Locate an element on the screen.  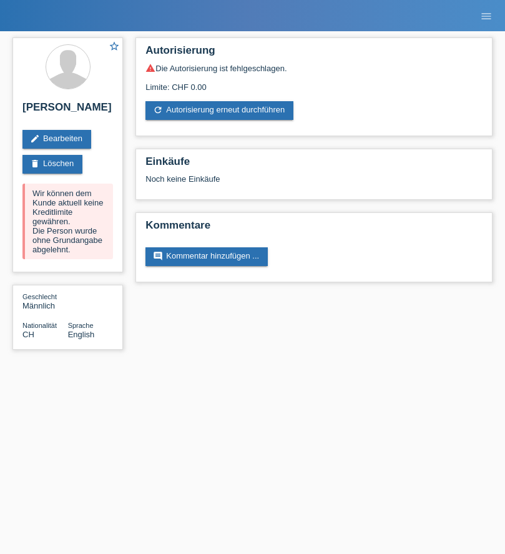
a: deleteLöschen is located at coordinates (52, 164).